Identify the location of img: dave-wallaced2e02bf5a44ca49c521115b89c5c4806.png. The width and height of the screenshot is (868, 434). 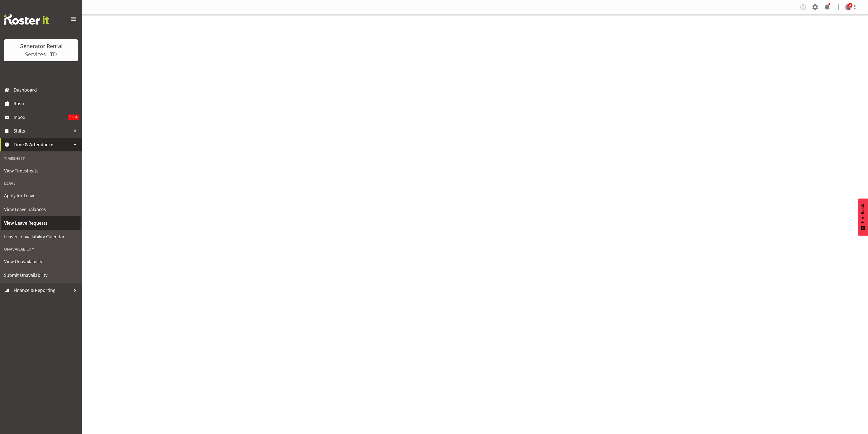
(849, 7).